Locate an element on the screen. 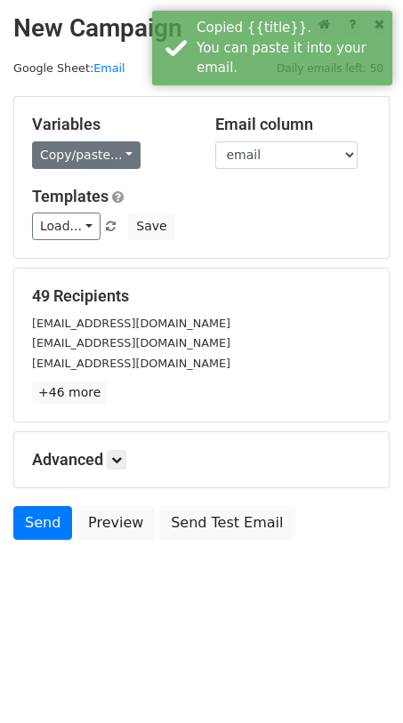  div: Chat Widget is located at coordinates (358, 680).